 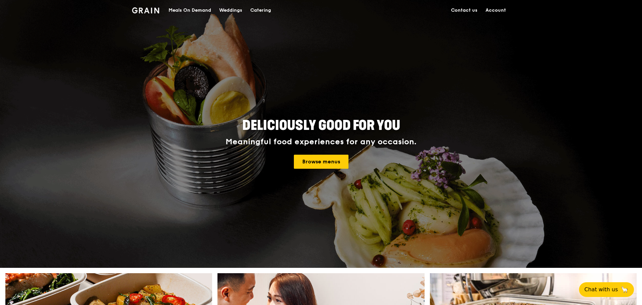 What do you see at coordinates (190, 10) in the screenshot?
I see `div: Meals On Demand` at bounding box center [190, 10].